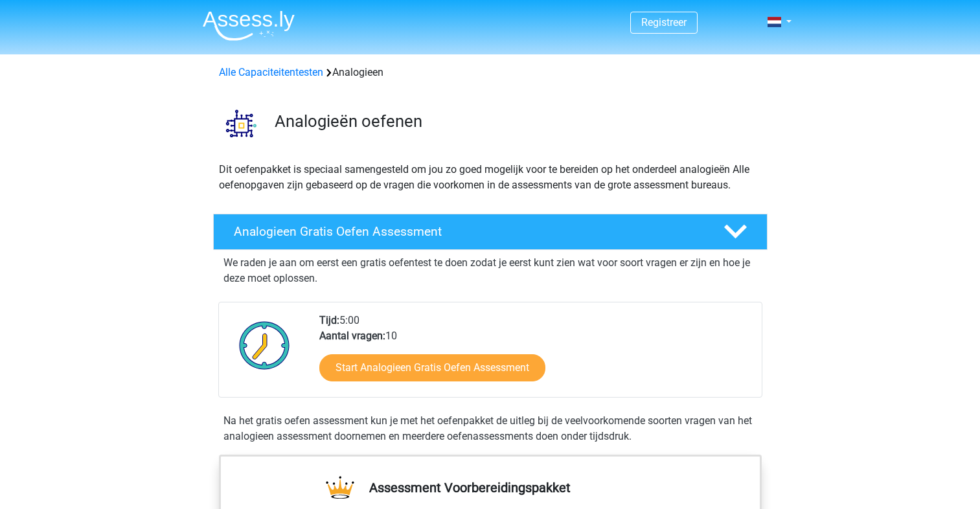  What do you see at coordinates (490, 271) in the screenshot?
I see `p: We raden je aan om eerst een gratis oefentest te doen zodat je eerst kunt zien wat voor soort vra...` at bounding box center [490, 271].